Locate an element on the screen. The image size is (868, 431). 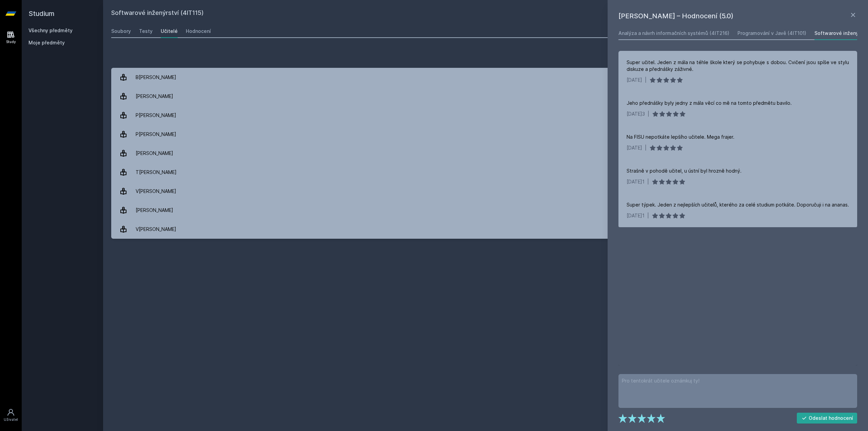
div: Hodnocení is located at coordinates (198, 31).